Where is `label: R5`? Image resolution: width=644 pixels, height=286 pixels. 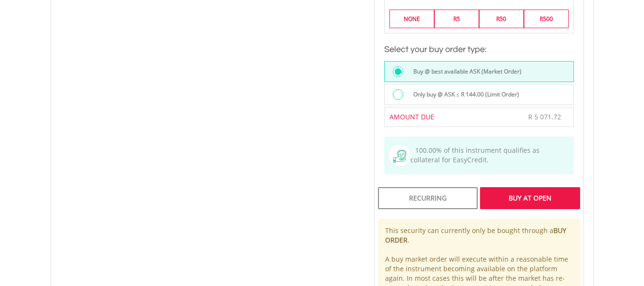
label: R5 is located at coordinates (456, 19).